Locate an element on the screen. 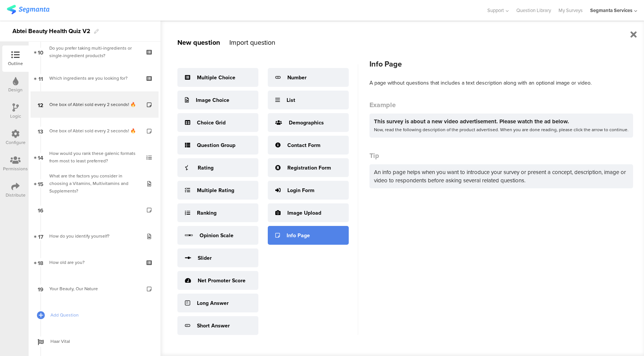  span: 15 is located at coordinates (40, 183).